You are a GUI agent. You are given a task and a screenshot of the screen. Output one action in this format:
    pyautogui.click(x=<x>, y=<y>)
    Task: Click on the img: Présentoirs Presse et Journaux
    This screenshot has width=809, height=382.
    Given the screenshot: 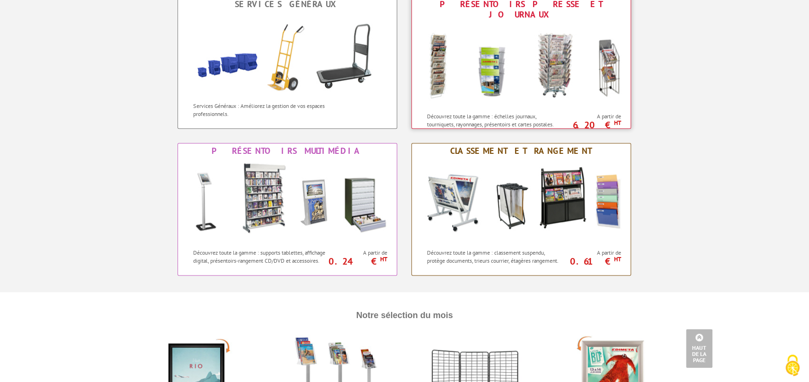 What is the action you would take?
    pyautogui.click(x=521, y=65)
    